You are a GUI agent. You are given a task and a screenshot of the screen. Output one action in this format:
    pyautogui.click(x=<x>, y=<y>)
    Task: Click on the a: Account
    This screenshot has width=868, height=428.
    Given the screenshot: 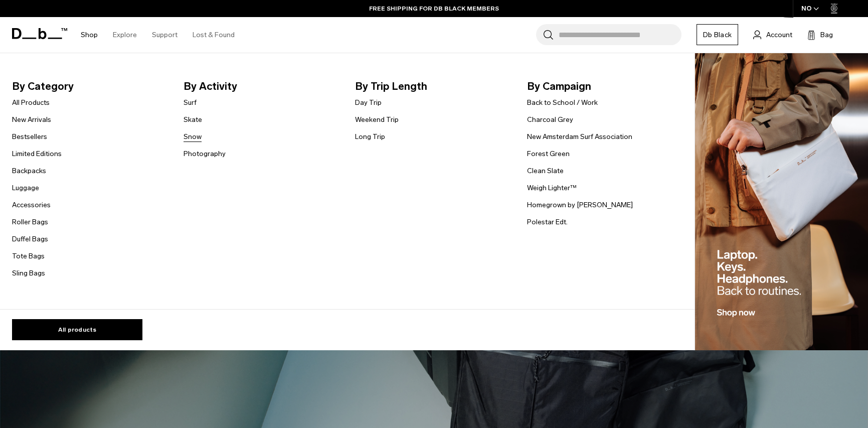 What is the action you would take?
    pyautogui.click(x=772, y=35)
    